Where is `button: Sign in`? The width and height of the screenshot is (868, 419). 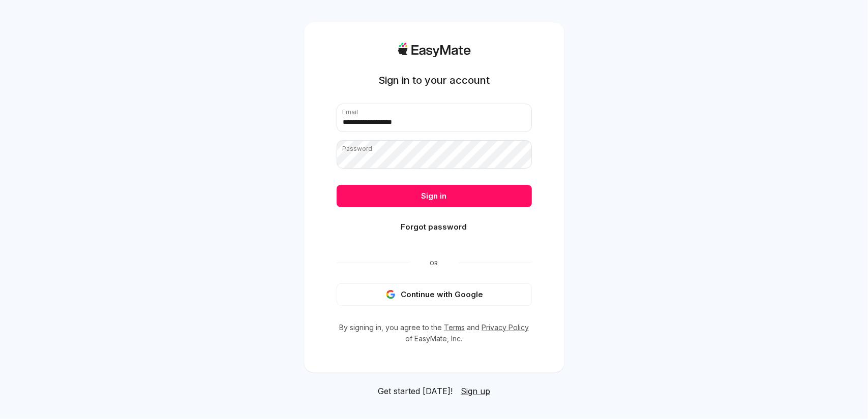 button: Sign in is located at coordinates (434, 196).